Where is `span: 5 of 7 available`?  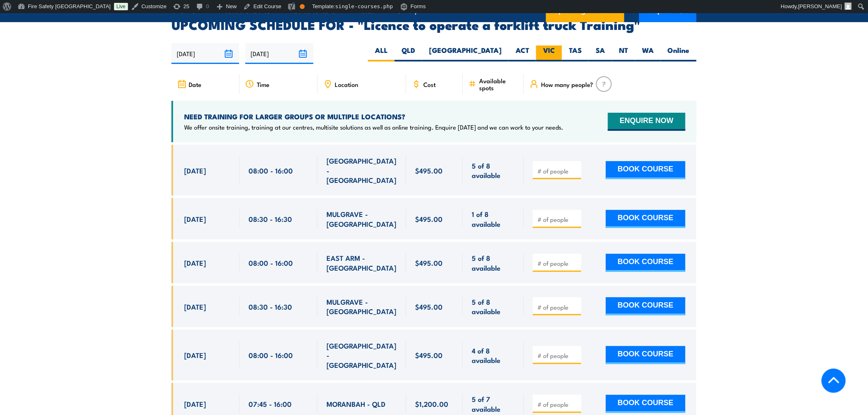 span: 5 of 7 available is located at coordinates (493, 404).